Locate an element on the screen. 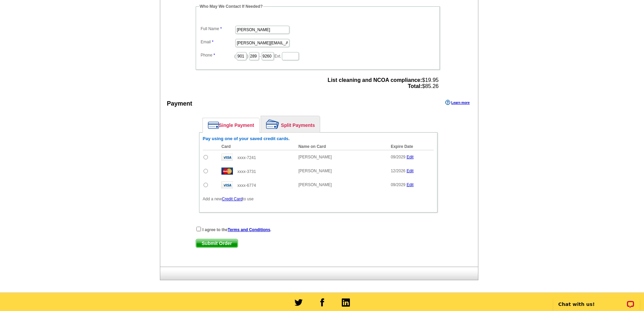 This screenshot has height=311, width=644. a: Credit Card is located at coordinates (232, 199).